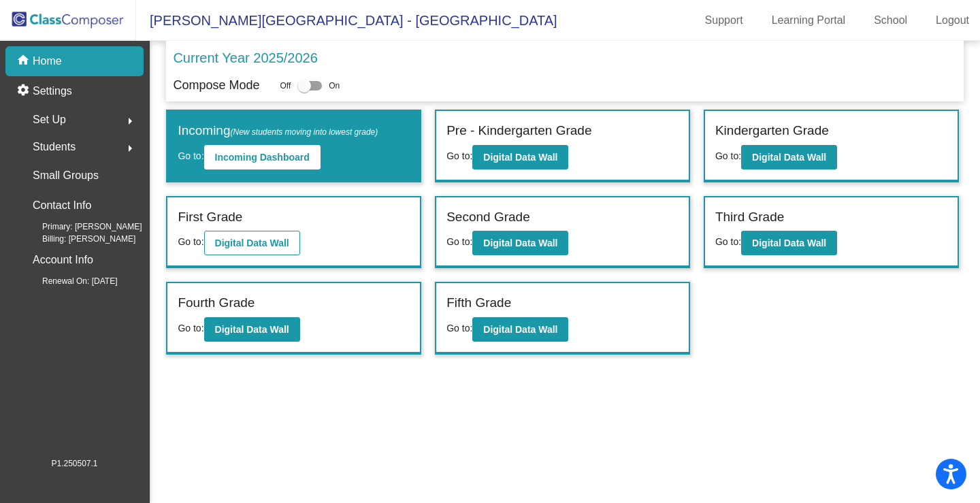 Image resolution: width=980 pixels, height=503 pixels. What do you see at coordinates (25, 62) in the screenshot?
I see `mat-icon: home` at bounding box center [25, 62].